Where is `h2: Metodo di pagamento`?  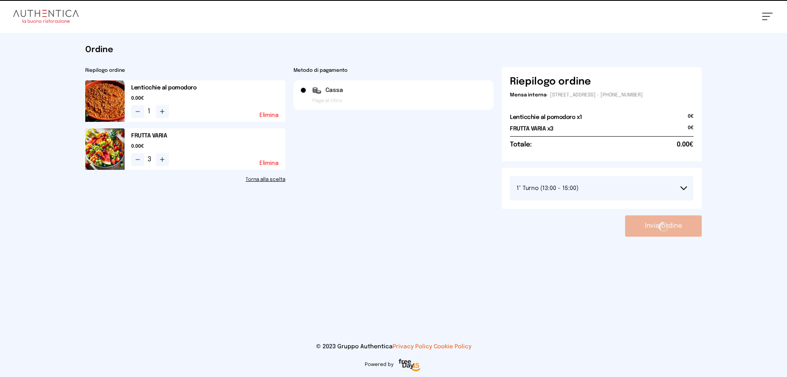 h2: Metodo di pagamento is located at coordinates (394, 71).